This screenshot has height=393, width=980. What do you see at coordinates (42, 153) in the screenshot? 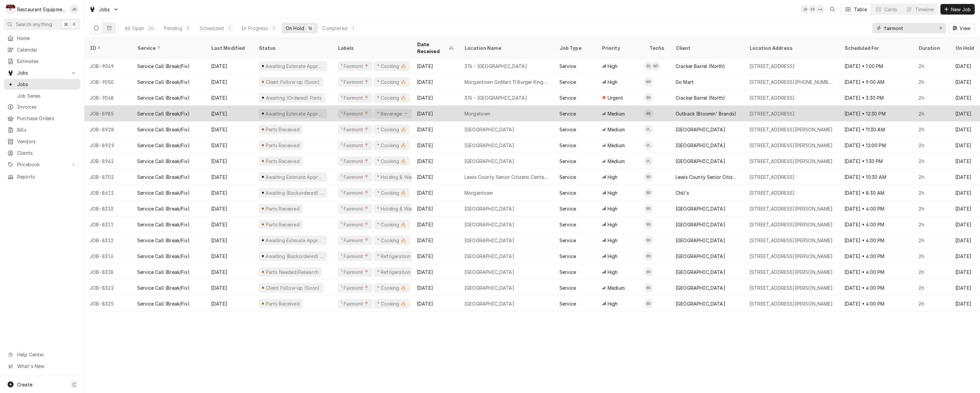
I see `a: Clients` at bounding box center [42, 153].